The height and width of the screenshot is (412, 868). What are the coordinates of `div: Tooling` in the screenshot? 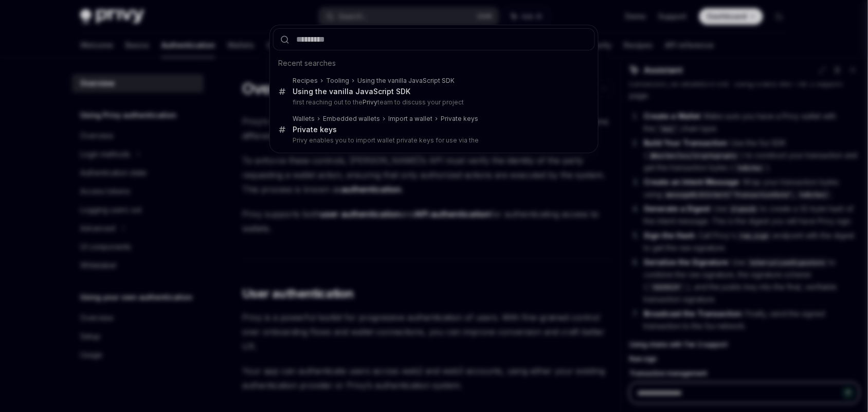 It's located at (337, 81).